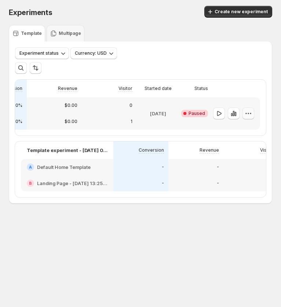 The height and width of the screenshot is (307, 281). I want to click on h2: Default Home Template, so click(64, 167).